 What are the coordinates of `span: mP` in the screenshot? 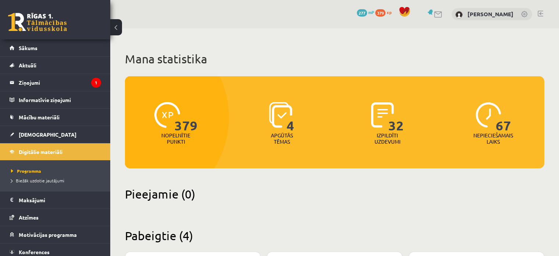 It's located at (371, 12).